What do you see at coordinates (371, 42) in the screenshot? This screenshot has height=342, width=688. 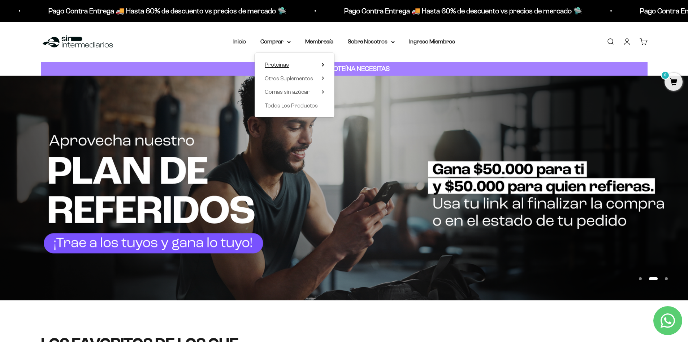 I see `summary: Sobre Nosotros` at bounding box center [371, 42].